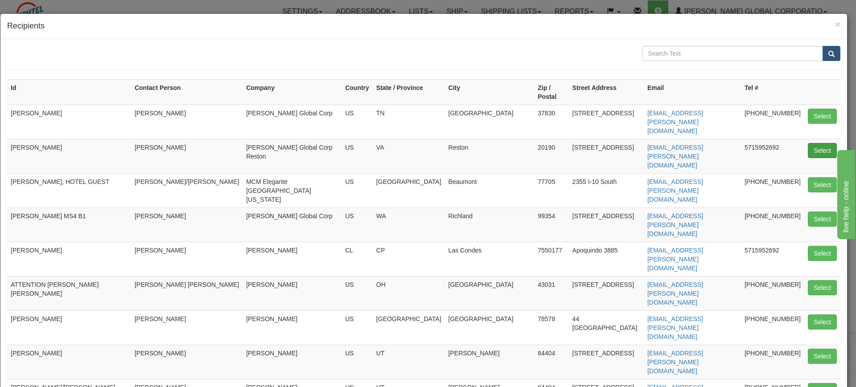 The image size is (856, 387). Describe the element at coordinates (490, 225) in the screenshot. I see `td: Richland` at that location.